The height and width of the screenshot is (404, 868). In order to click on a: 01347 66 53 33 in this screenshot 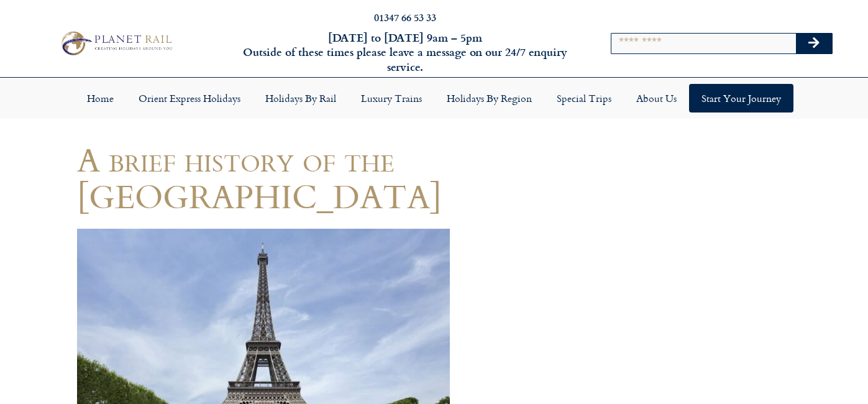, I will do `click(405, 17)`.